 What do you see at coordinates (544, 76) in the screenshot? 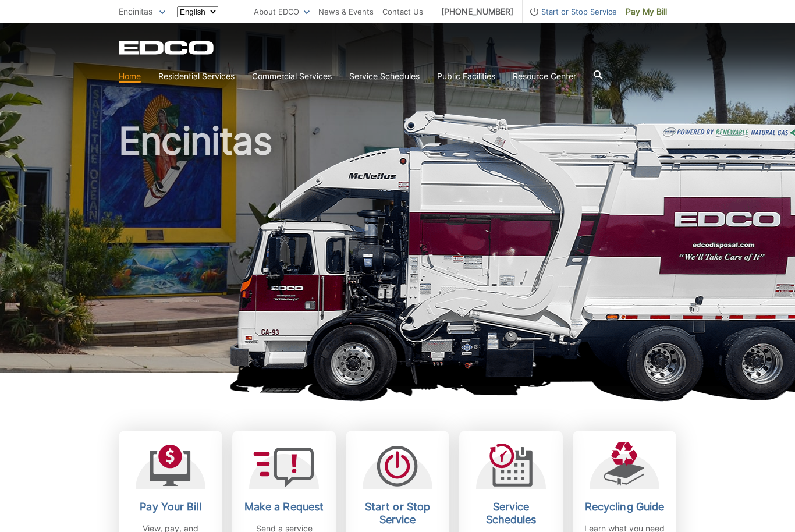
I see `a: Resource Center` at bounding box center [544, 76].